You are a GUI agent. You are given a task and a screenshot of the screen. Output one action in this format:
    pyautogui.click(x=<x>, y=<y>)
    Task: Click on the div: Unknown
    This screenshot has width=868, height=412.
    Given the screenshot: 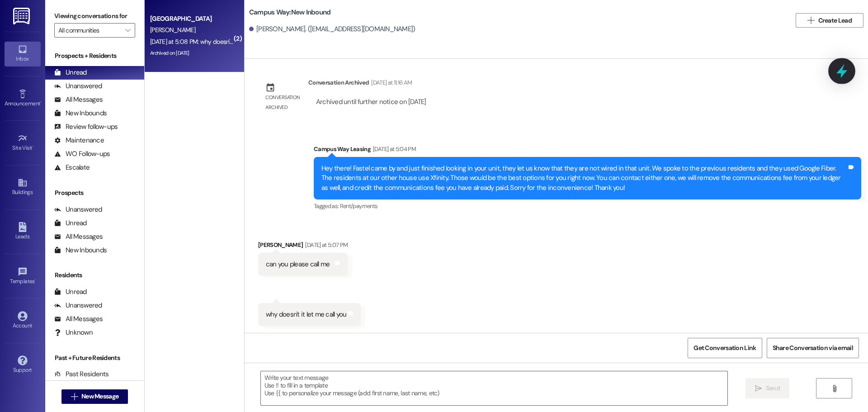 What is the action you would take?
    pyautogui.click(x=74, y=332)
    